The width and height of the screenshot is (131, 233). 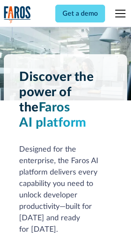 I want to click on a: Get a demo, so click(x=80, y=14).